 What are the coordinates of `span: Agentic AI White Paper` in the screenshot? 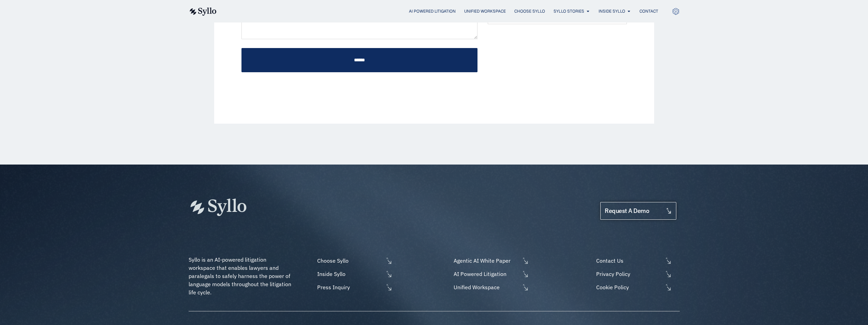 It's located at (486, 260).